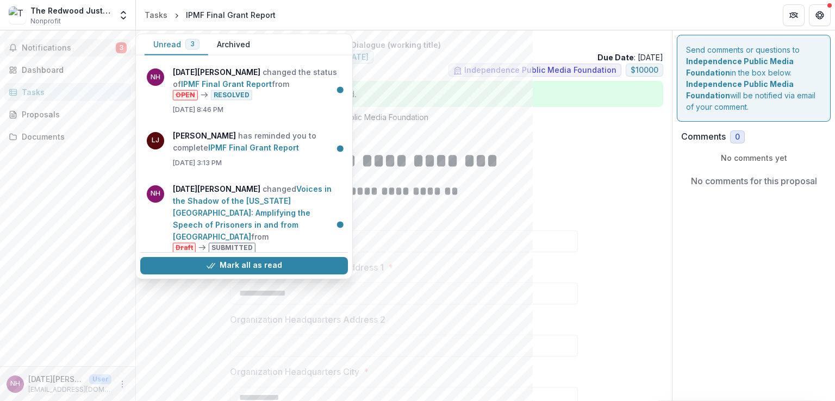 Image resolution: width=835 pixels, height=401 pixels. I want to click on span: Notifications, so click(69, 48).